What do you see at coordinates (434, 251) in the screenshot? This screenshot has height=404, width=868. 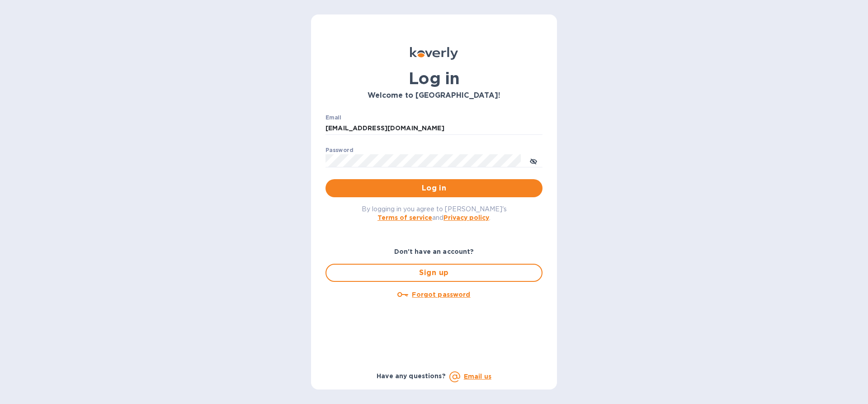 I see `b: Don't have an account?` at bounding box center [434, 251].